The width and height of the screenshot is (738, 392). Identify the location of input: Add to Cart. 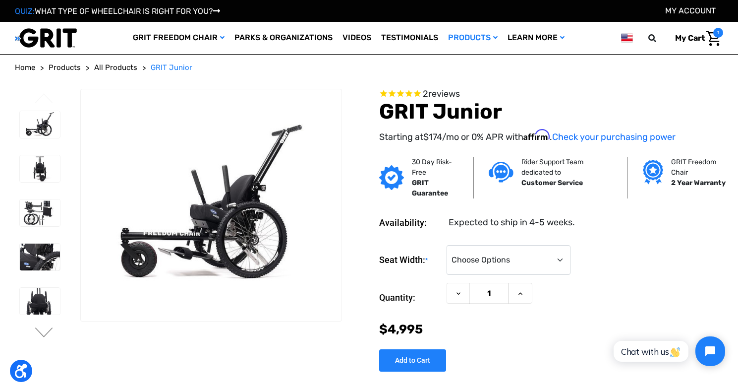
(413, 360).